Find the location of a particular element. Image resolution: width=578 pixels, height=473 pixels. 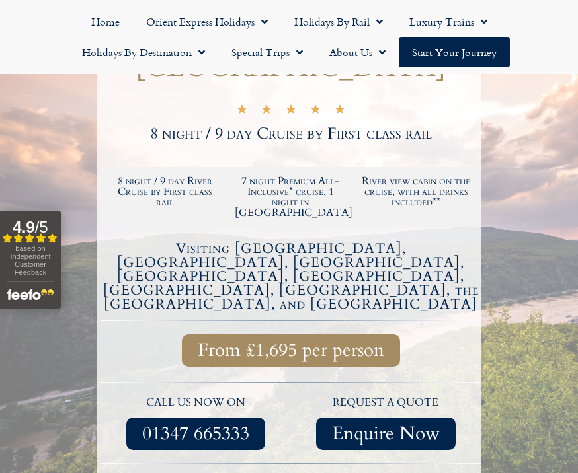

a: Holidays by Destination is located at coordinates (144, 52).